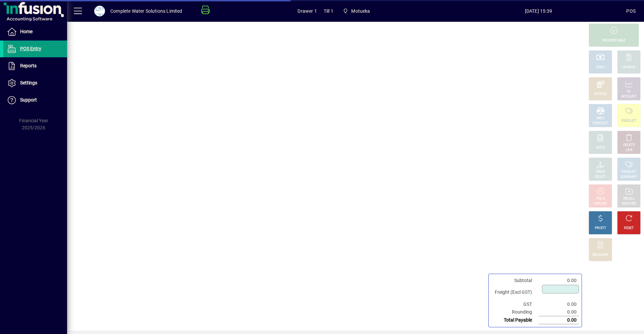 This screenshot has height=334, width=644. What do you see at coordinates (100, 11) in the screenshot?
I see `button: Profile` at bounding box center [100, 11].